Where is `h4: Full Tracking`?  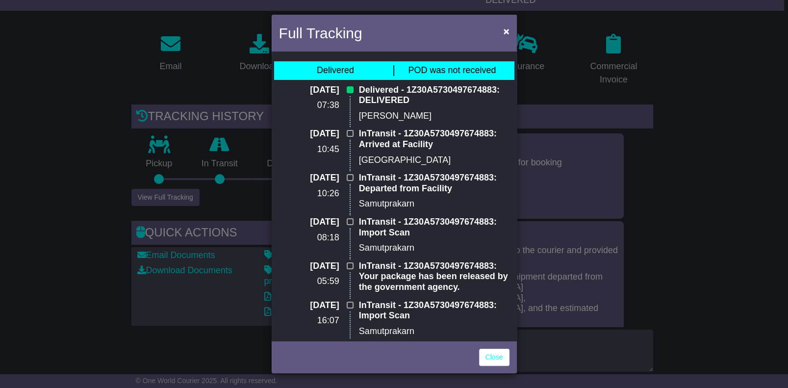 h4: Full Tracking is located at coordinates (321, 33).